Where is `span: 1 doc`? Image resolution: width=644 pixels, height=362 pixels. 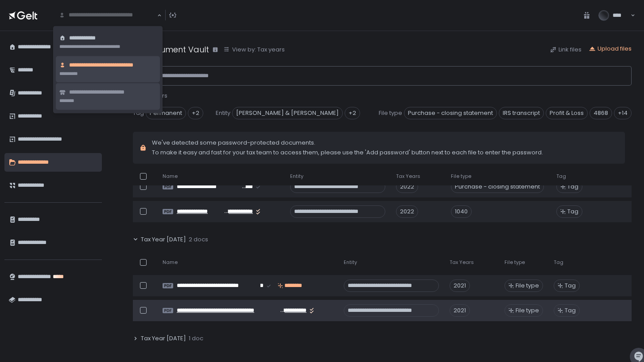
span: 1 doc is located at coordinates (196, 338).